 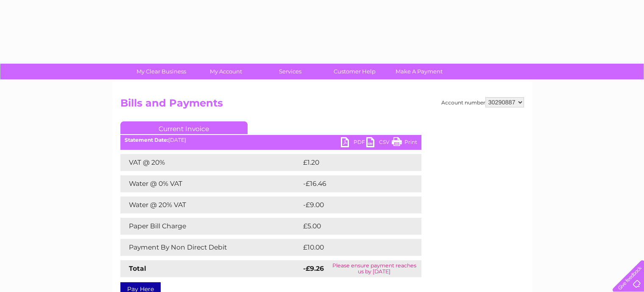 What do you see at coordinates (353, 205) in the screenshot?
I see `td: -£9.00` at bounding box center [353, 205].